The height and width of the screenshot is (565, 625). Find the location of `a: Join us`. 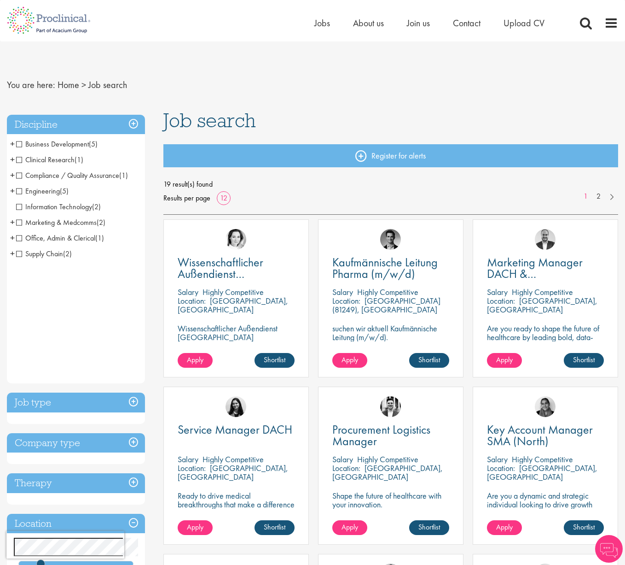

a: Join us is located at coordinates (419, 23).